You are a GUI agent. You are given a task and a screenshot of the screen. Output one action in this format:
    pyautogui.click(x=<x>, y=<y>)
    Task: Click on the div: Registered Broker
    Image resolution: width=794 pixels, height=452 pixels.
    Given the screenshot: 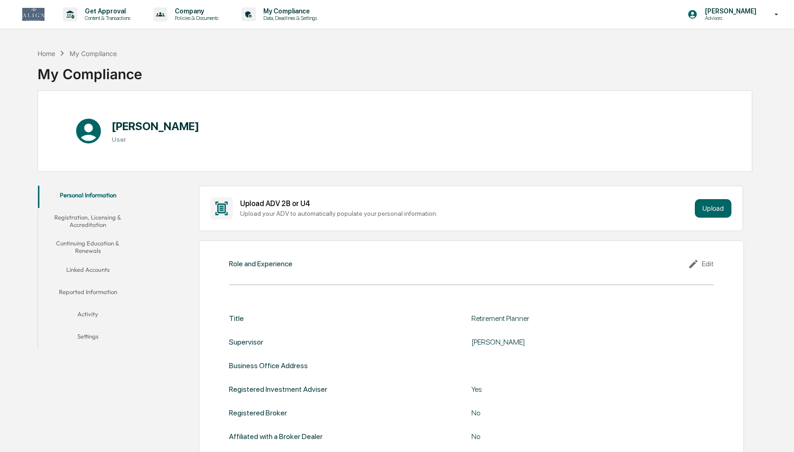 What is the action you would take?
    pyautogui.click(x=258, y=413)
    